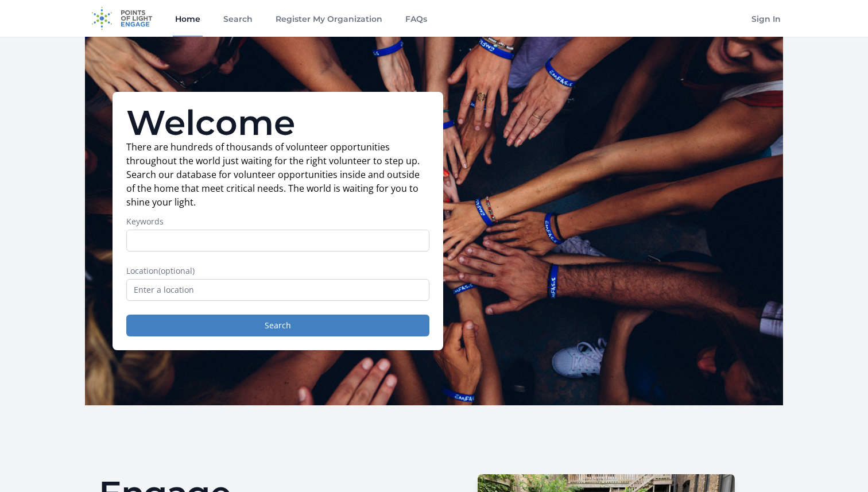 The width and height of the screenshot is (868, 492). What do you see at coordinates (278, 175) in the screenshot?
I see `p: There are hundreds of thousands of volunteer opportunities throughout the world just waiting for ...` at bounding box center [278, 175].